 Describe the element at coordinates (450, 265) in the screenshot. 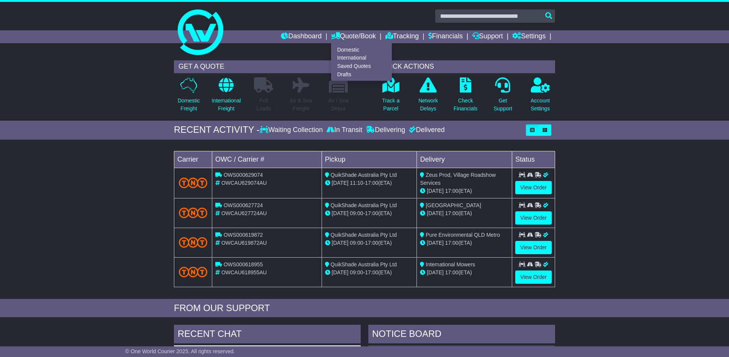

I see `span: International Mowers` at that location.